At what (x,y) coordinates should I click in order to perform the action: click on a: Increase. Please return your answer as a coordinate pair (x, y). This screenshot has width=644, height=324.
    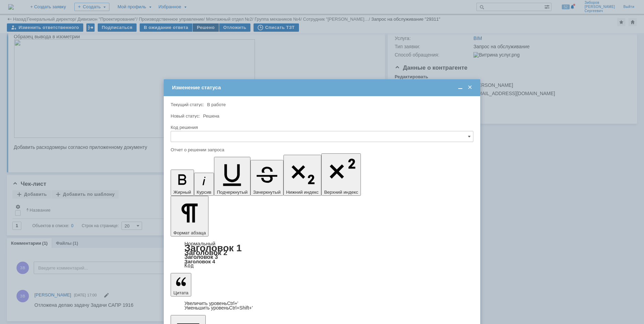
    Looking at the image, I should click on (211, 303).